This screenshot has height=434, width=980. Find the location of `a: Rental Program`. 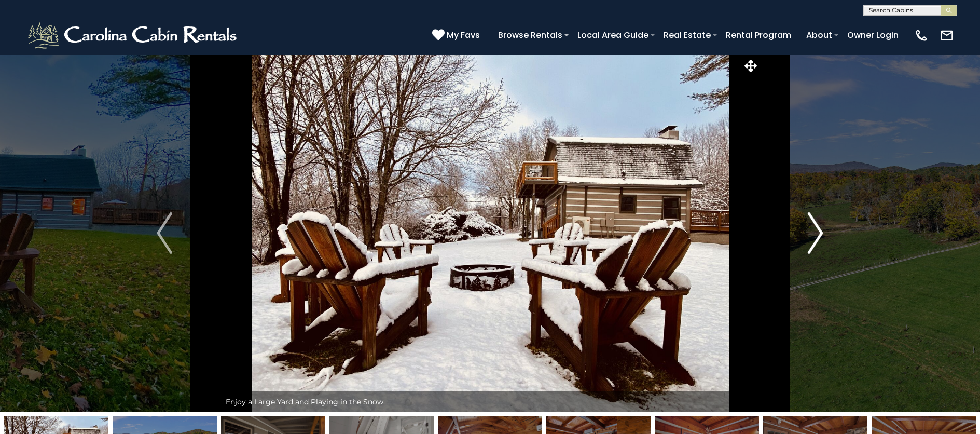

a: Rental Program is located at coordinates (758, 35).